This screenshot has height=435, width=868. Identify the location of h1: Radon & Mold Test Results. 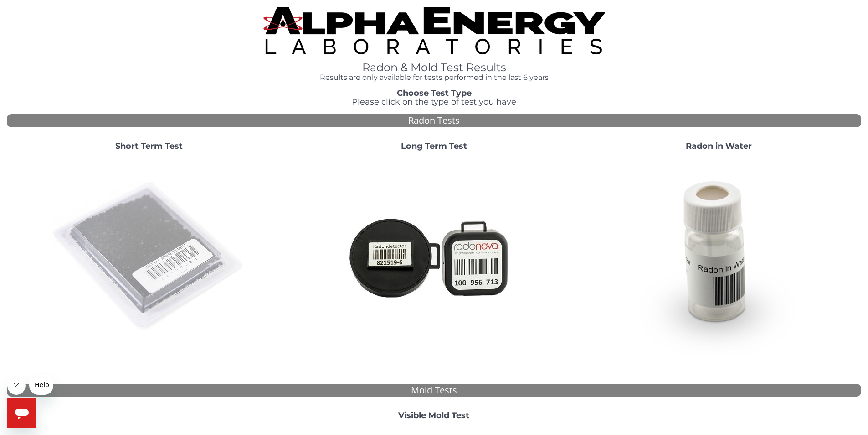
(435, 68).